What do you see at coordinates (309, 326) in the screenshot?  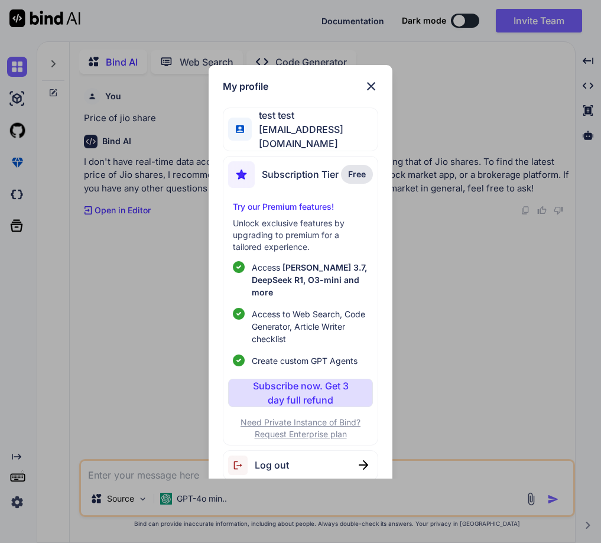 I see `span: Access to Web Search, Code Generator, Article Writer checklist` at bounding box center [309, 326].